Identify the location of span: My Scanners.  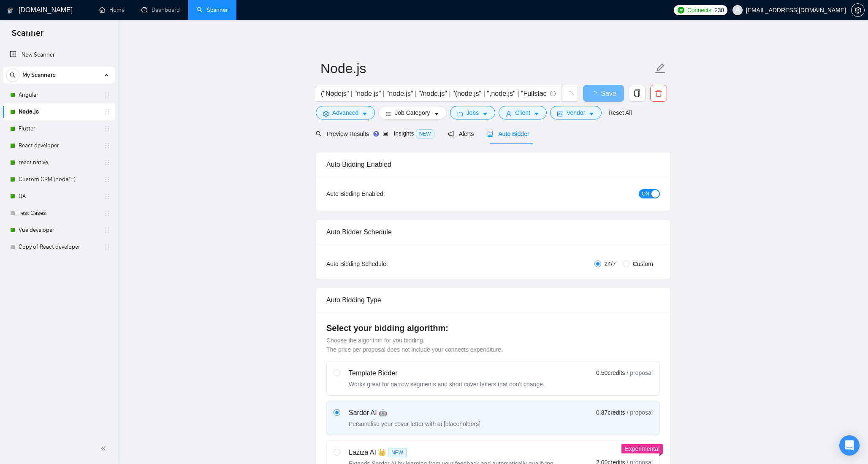
(39, 75).